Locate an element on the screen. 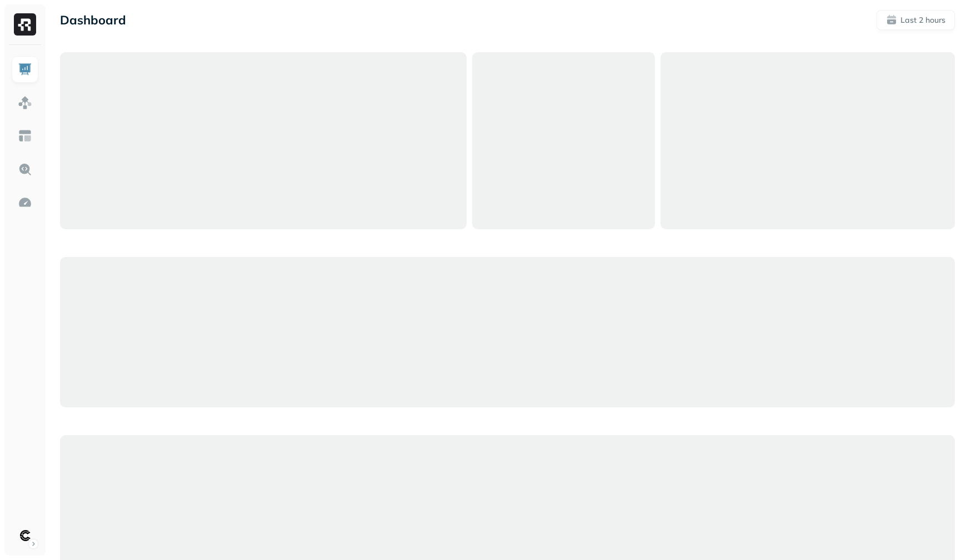  img: Dashboard is located at coordinates (25, 69).